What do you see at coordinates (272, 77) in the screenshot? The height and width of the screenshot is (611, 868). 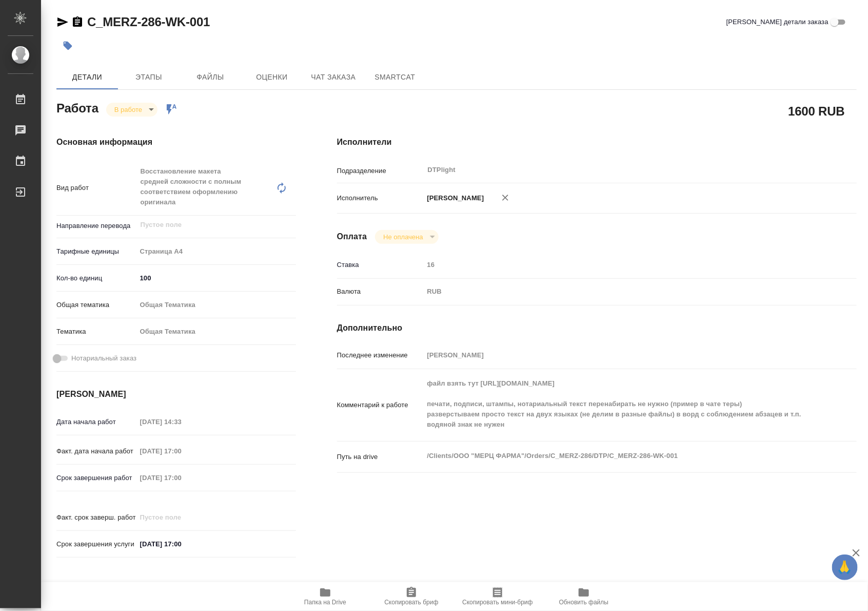 I see `span: Оценки` at bounding box center [272, 77].